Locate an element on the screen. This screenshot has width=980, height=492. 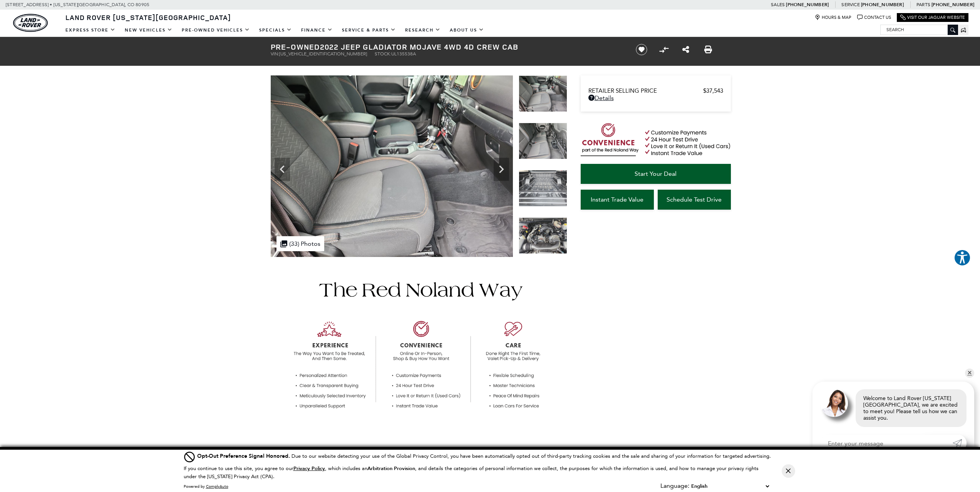
a: Start Your Deal is located at coordinates (655, 174).